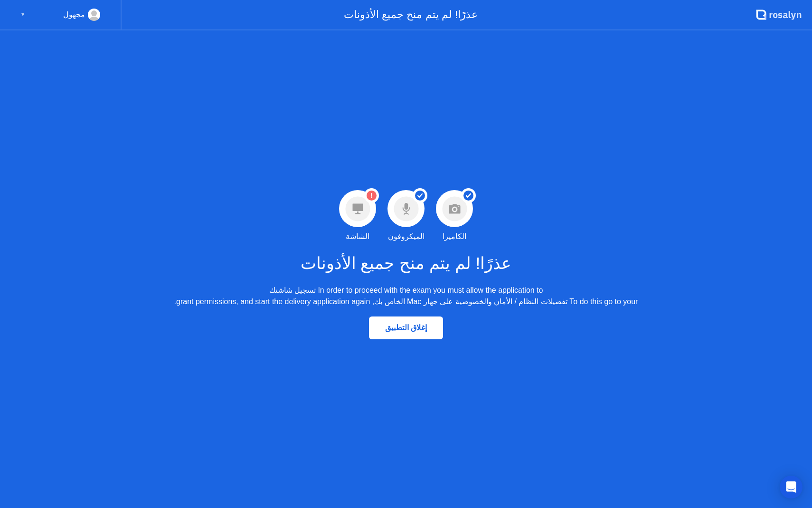 The height and width of the screenshot is (508, 812). What do you see at coordinates (406, 263) in the screenshot?
I see `h1: عذرًا! لم يتم منح جميع الأذونات` at bounding box center [406, 263].